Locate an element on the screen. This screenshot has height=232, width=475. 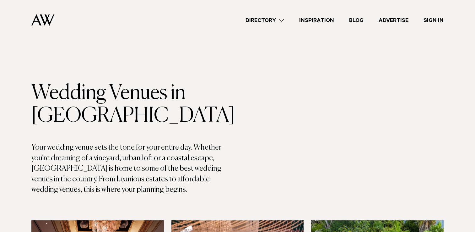
a: Blog is located at coordinates (356, 20).